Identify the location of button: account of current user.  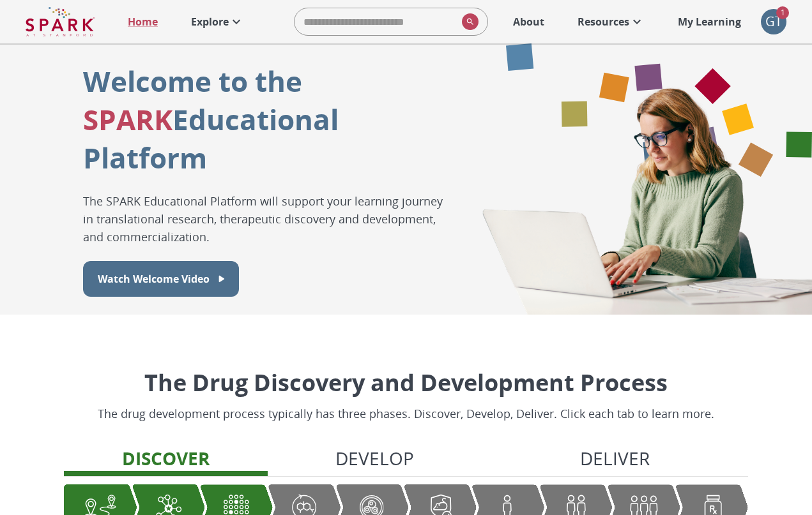
(773, 22).